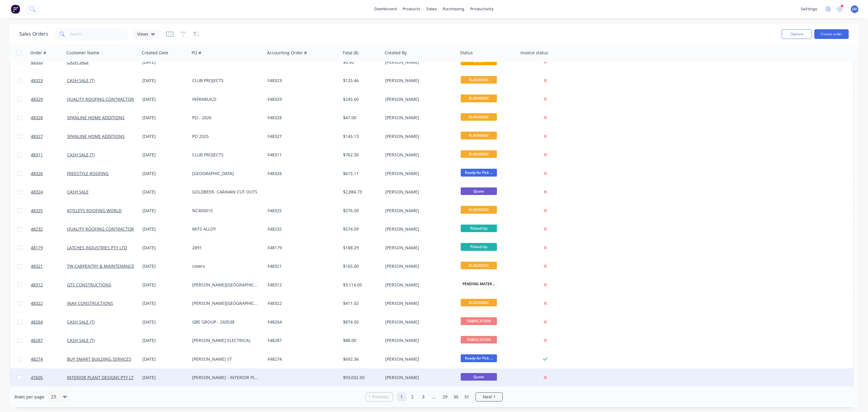  Describe the element at coordinates (361, 211) in the screenshot. I see `div: $276.50` at that location.